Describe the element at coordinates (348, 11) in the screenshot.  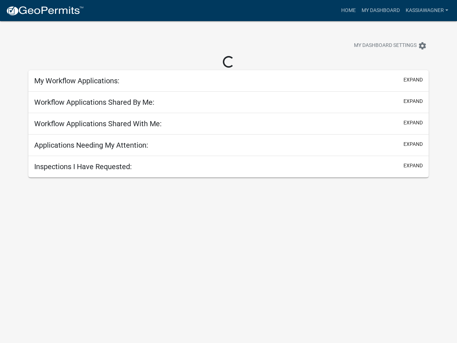
I see `a: Home` at that location.